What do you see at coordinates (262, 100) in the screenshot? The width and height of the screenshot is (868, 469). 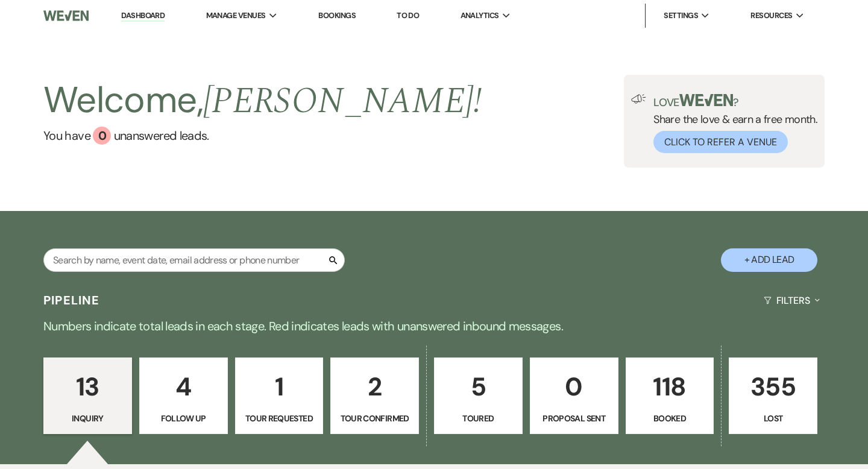 I see `h2: Welcome,` at bounding box center [262, 100].